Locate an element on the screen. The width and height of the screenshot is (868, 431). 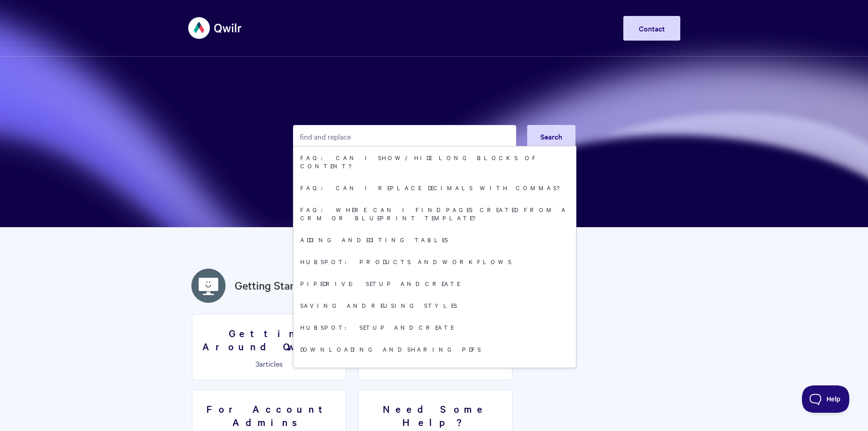
span: 3 is located at coordinates (257, 363).